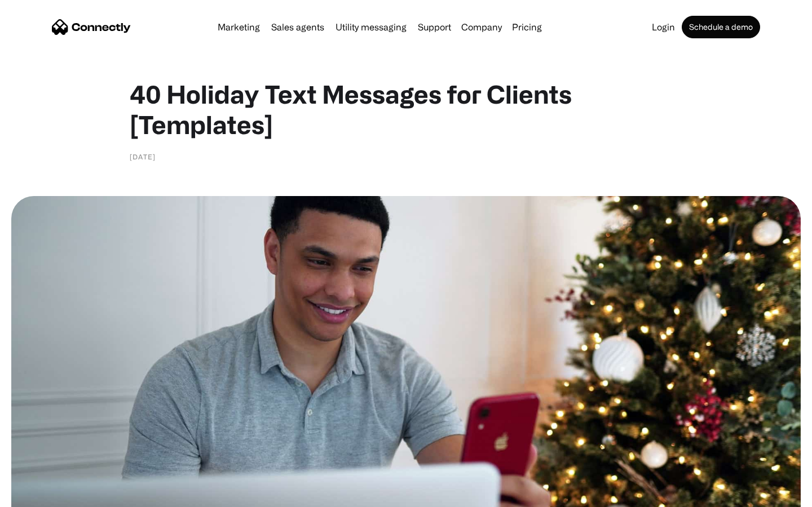  I want to click on a: Sales agents, so click(298, 27).